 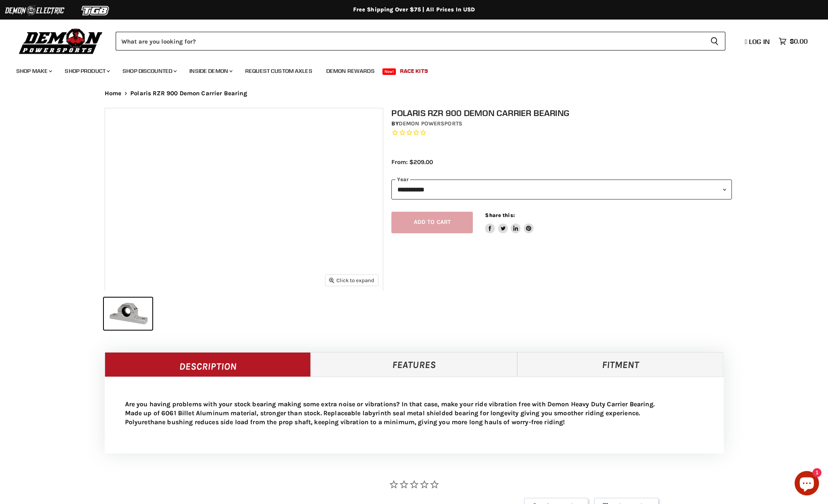 I want to click on p: Are you having problems with your stock bearing making some extra noise or vibrations? In that ca..., so click(x=414, y=413).